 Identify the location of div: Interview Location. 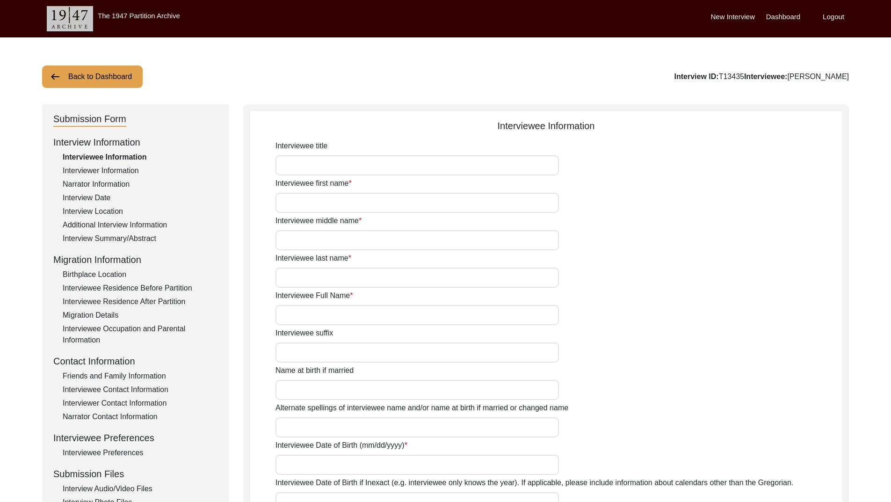
(140, 211).